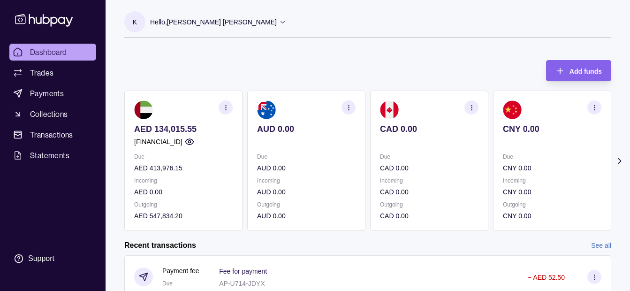 This screenshot has height=291, width=630. What do you see at coordinates (183, 129) in the screenshot?
I see `p: AED 134,015.55` at bounding box center [183, 129].